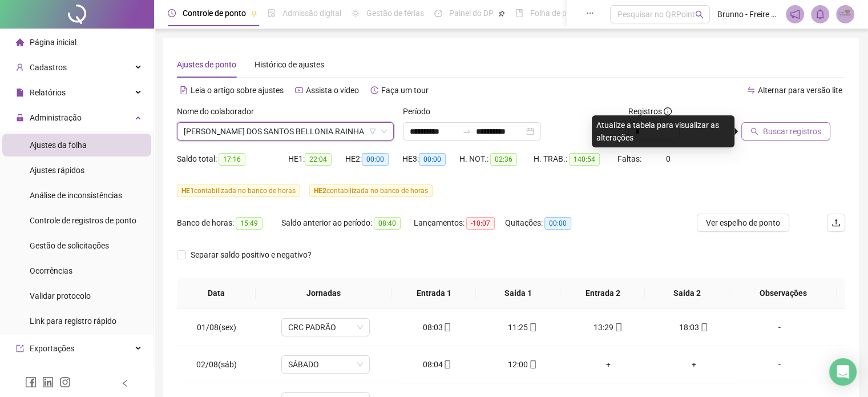 This screenshot has height=397, width=868. Describe the element at coordinates (374, 159) in the screenshot. I see `div: HE 2:` at that location.